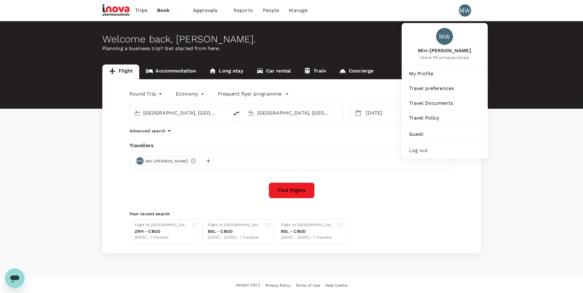 The width and height of the screenshot is (583, 293). Describe the element at coordinates (292, 214) in the screenshot. I see `p: Your recent search` at that location.